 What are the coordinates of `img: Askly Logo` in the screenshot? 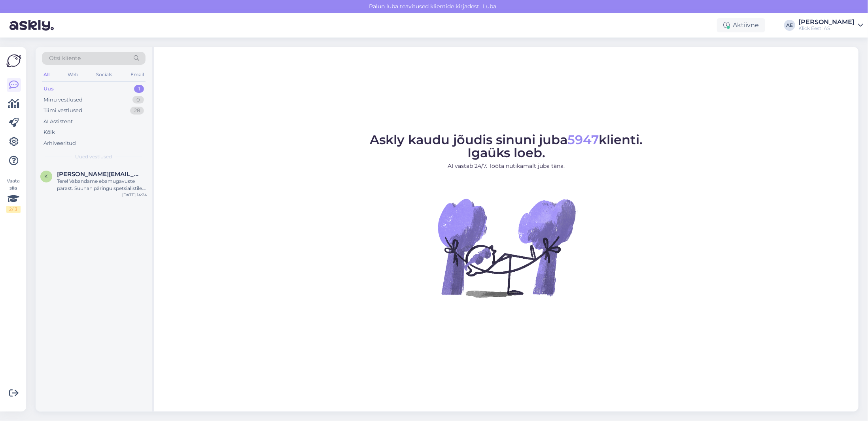 It's located at (14, 61).